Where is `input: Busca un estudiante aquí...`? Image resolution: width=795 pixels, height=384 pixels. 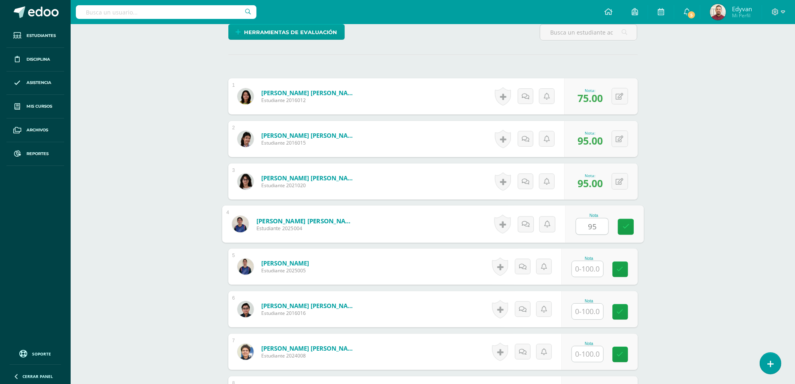
input: Busca un estudiante aquí... is located at coordinates (589, 32).